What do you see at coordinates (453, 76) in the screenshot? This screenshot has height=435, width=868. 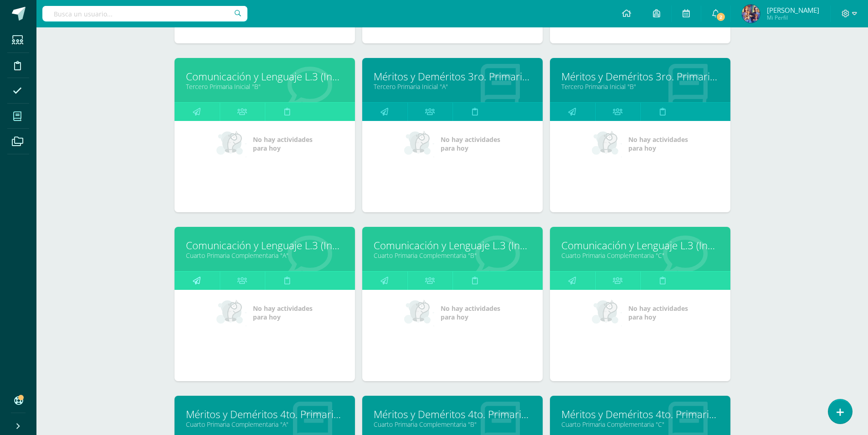 I see `a: Méritos y Deméritos 3ro. Primaria ¨A¨` at bounding box center [453, 76].